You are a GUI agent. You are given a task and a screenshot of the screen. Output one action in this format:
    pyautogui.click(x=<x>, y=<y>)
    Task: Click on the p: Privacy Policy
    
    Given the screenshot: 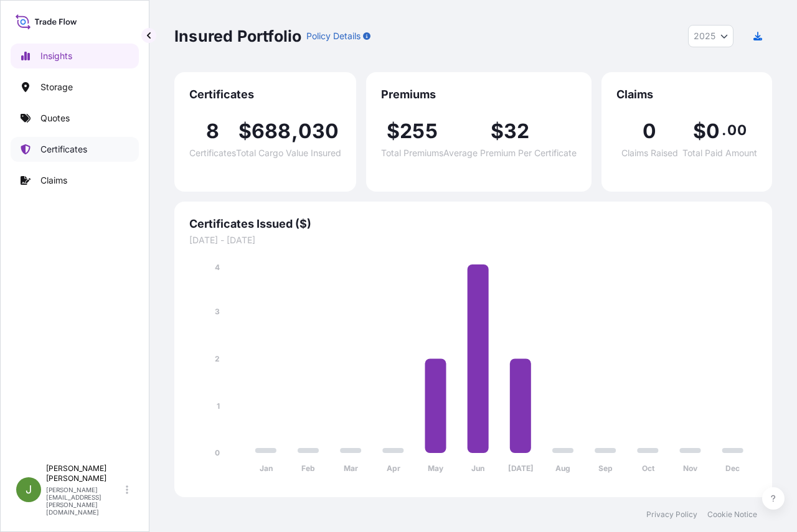 What is the action you would take?
    pyautogui.click(x=672, y=515)
    